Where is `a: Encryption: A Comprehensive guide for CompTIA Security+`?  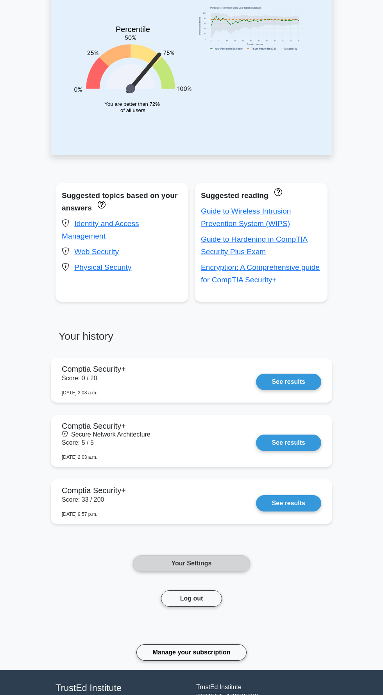
a: Encryption: A Comprehensive guide for CompTIA Security+ is located at coordinates (260, 273).